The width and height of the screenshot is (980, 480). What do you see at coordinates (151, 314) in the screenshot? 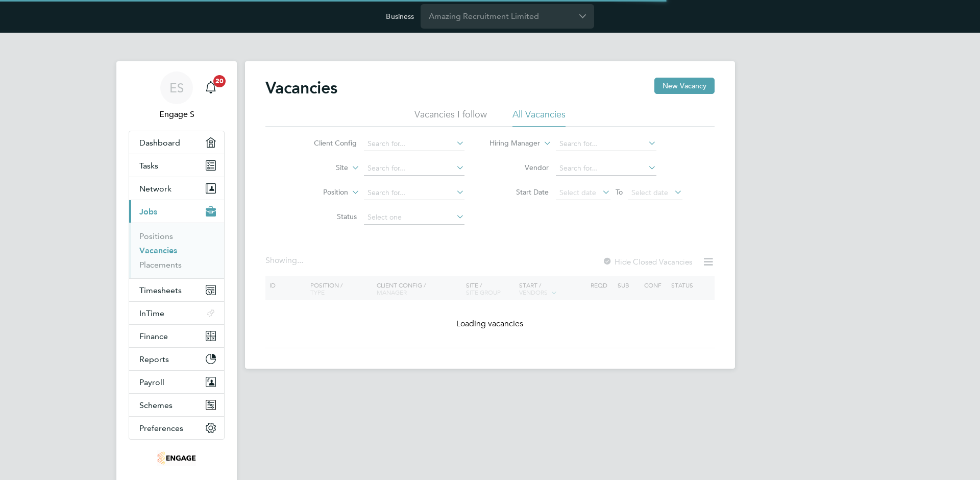
I see `span: InTime` at bounding box center [151, 314].